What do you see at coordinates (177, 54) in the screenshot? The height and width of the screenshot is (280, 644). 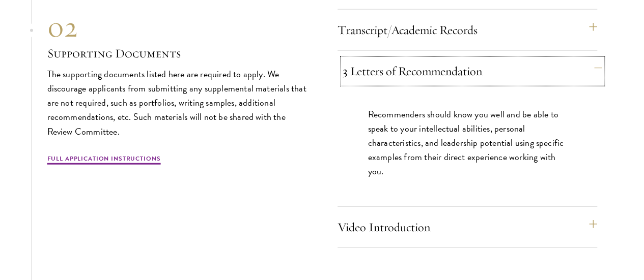 I see `h3: Supporting Documents` at bounding box center [177, 54].